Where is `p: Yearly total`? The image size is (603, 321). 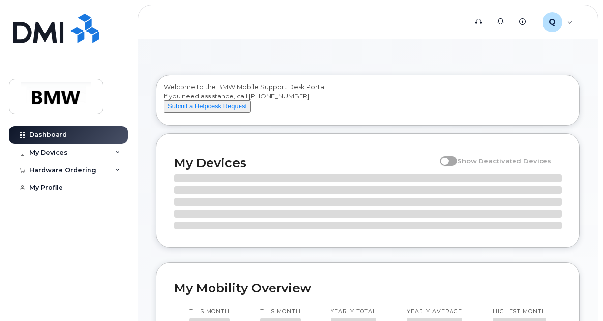
p: Yearly total is located at coordinates (353, 311).